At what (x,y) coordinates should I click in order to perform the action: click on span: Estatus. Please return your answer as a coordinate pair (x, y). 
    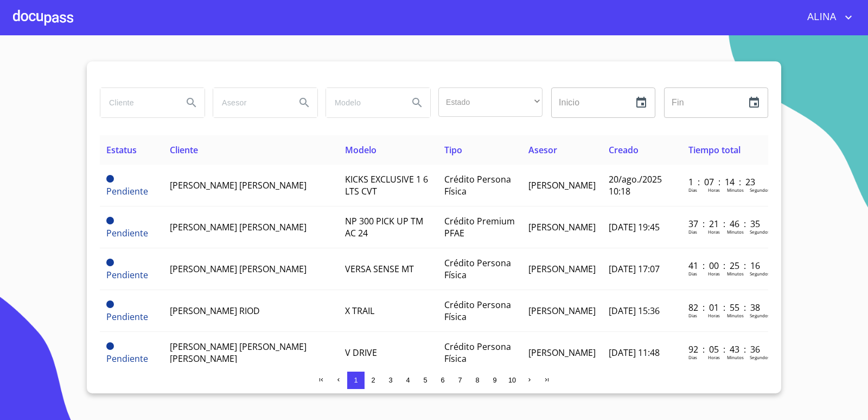
    Looking at the image, I should click on (122, 150).